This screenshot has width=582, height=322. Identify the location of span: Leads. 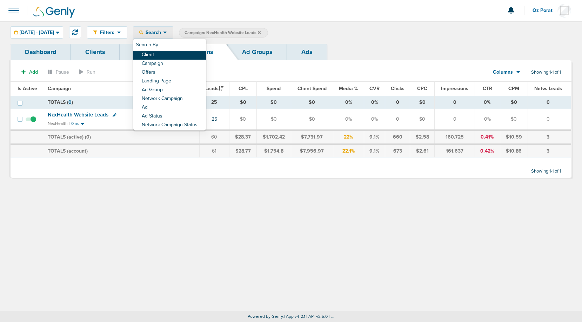
(214, 88).